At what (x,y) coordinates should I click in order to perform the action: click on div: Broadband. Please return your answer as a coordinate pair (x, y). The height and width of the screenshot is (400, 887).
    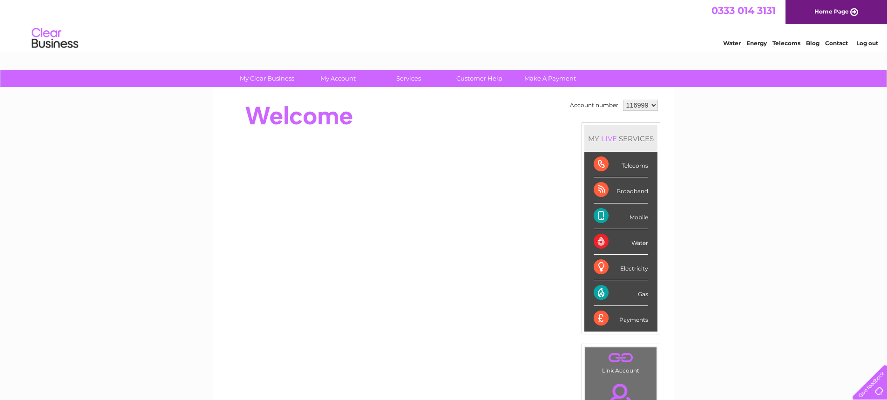
    Looking at the image, I should click on (621, 190).